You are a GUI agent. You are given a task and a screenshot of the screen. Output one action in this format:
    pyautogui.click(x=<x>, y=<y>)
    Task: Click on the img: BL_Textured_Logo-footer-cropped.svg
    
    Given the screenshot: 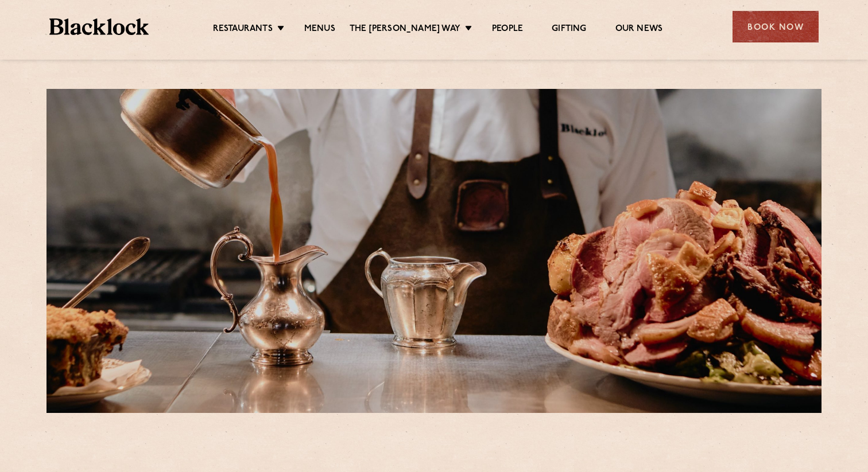 What is the action you would take?
    pyautogui.click(x=98, y=26)
    